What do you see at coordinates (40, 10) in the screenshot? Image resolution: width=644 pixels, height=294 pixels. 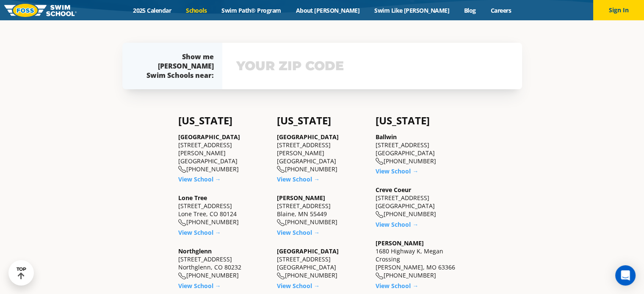 I see `img: FOSS Swim School Logo` at bounding box center [40, 10].